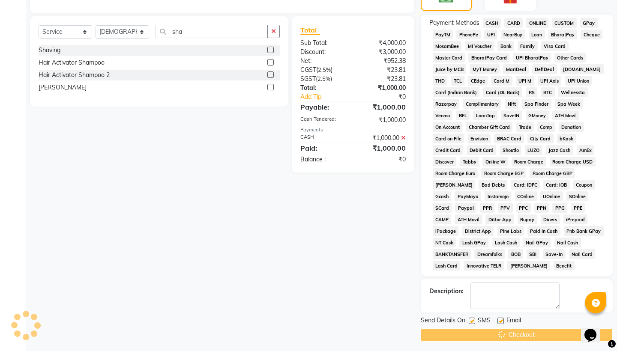 The width and height of the screenshot is (617, 351). Describe the element at coordinates (540, 138) in the screenshot. I see `span: City Card` at that location.